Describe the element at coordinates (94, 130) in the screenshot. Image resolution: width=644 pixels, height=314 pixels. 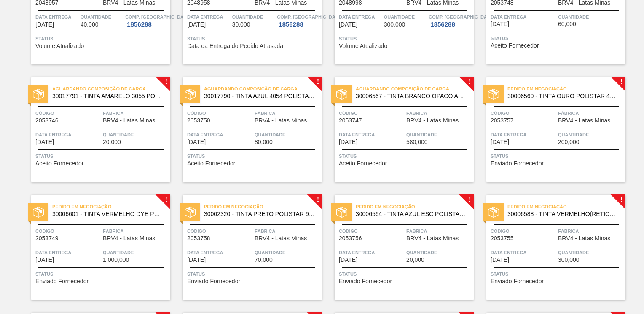
I see `a: !statusAguardando Composição de Carga30017791 - TINTA AMARELO 3055 POLISTAR - ACTEGACódigo2053746...` at that location.